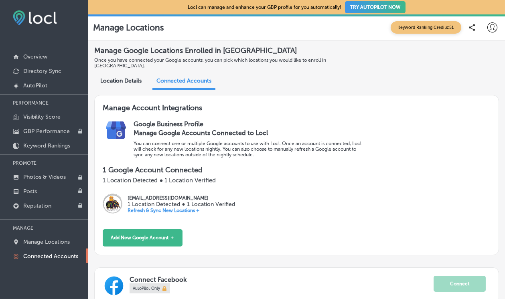 Image resolution: width=505 pixels, height=299 pixels. Describe the element at coordinates (296, 112) in the screenshot. I see `h3: Manage Account Integrations` at that location.